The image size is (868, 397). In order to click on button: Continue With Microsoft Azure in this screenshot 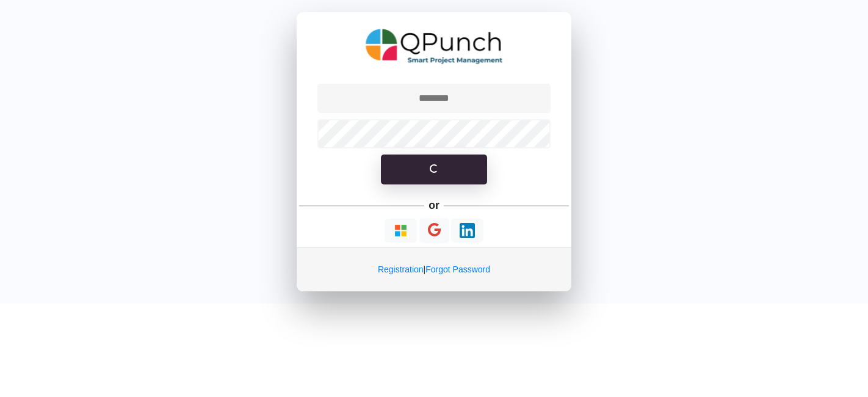, I will do `click(401, 230)`.